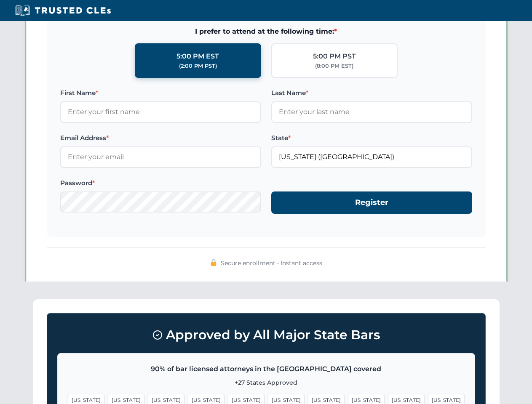 The width and height of the screenshot is (532, 404). I want to click on p: +27 States Approved, so click(266, 383).